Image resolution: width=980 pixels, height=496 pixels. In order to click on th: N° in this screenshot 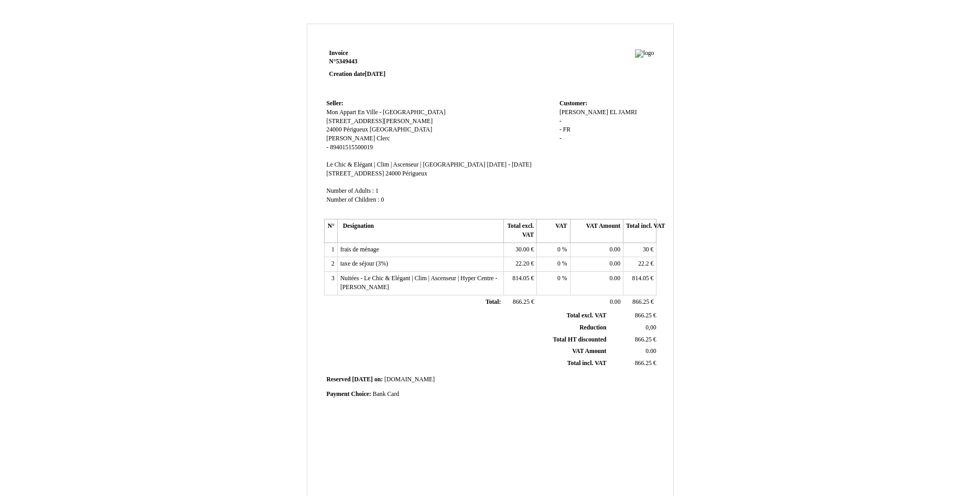, I will do `click(330, 231)`.